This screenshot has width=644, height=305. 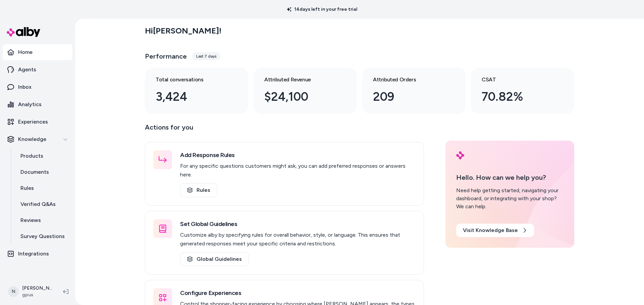 I want to click on a: Agents, so click(x=38, y=70).